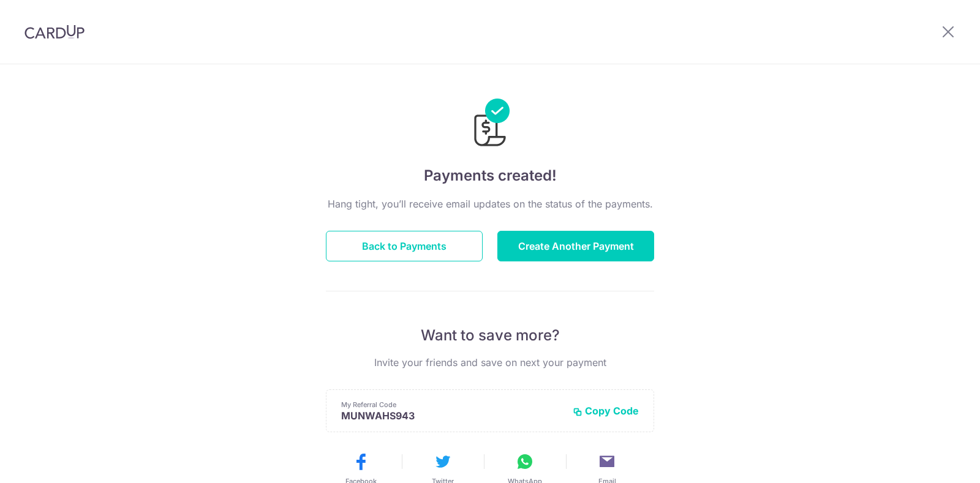  I want to click on p: Hang tight, you’ll receive email updates on the status of the payments., so click(490, 204).